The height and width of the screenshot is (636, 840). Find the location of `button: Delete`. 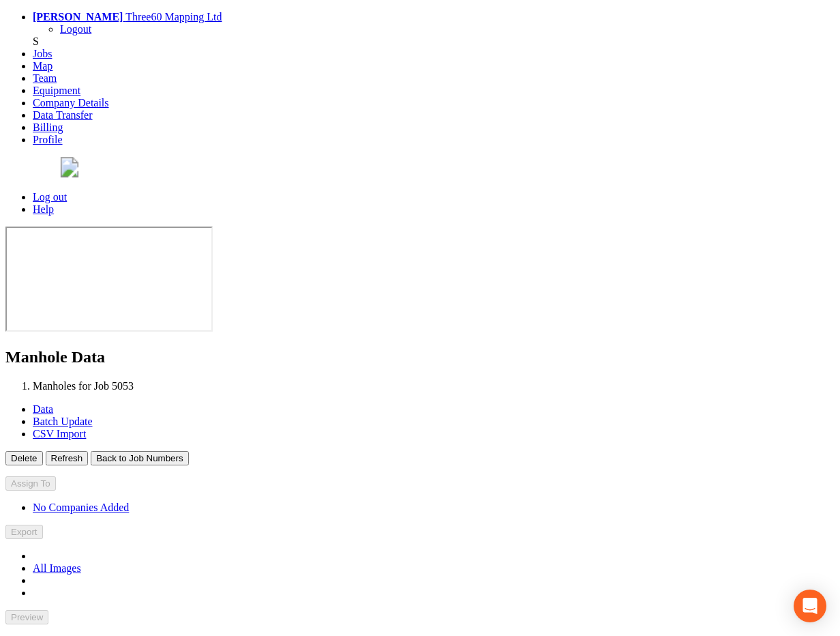

button: Delete is located at coordinates (24, 458).